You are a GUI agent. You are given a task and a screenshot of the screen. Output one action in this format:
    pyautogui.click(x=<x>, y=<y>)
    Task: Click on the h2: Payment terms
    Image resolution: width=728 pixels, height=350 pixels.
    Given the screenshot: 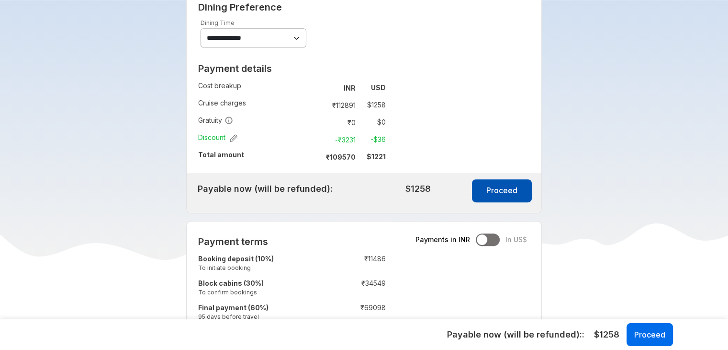 What is the action you would take?
    pyautogui.click(x=292, y=241)
    